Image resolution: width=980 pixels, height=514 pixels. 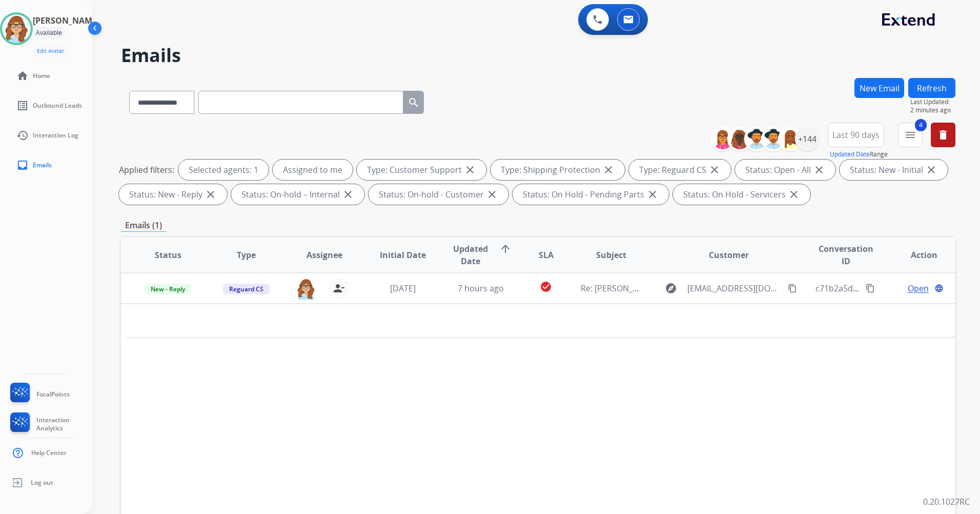 I want to click on span: SLA, so click(x=546, y=255).